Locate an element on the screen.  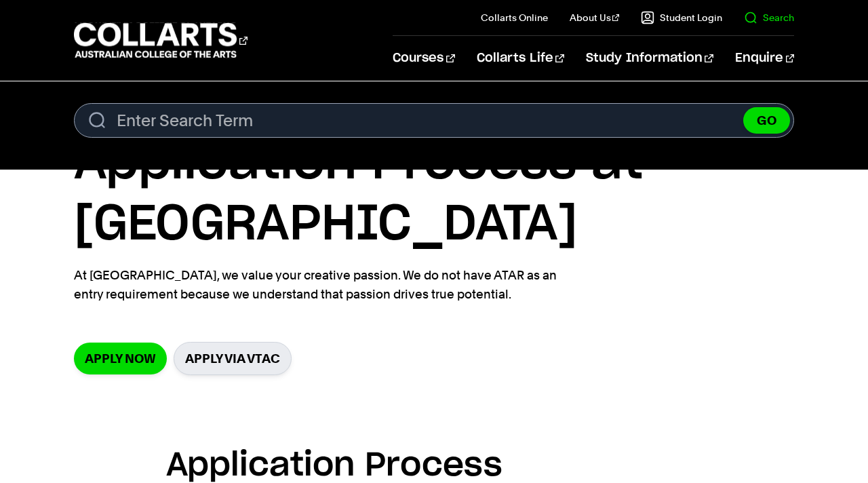
a: Collarts Life is located at coordinates (520, 58).